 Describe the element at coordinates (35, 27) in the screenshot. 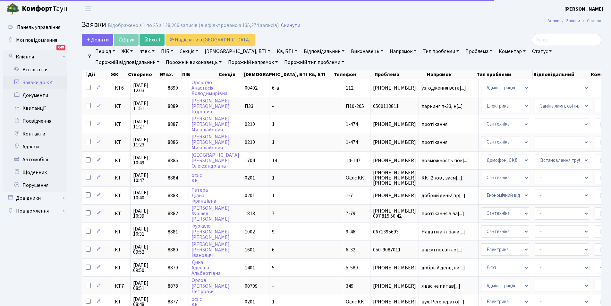

I see `a: Панель управління` at that location.